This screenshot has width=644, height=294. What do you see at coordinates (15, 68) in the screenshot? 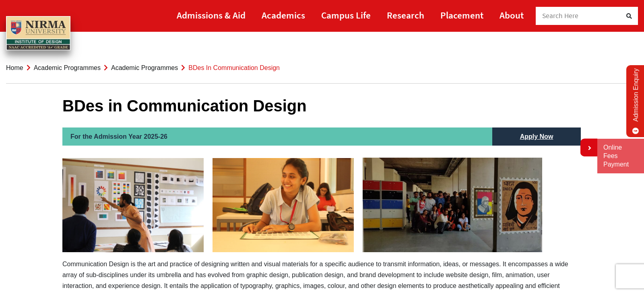
I see `a: Home` at bounding box center [15, 68].